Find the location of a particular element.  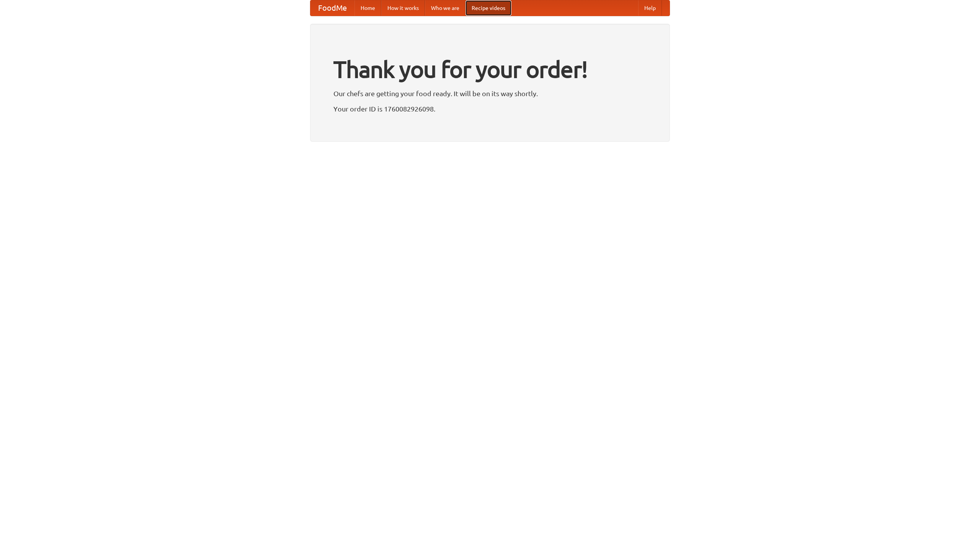

a: Home is located at coordinates (368, 8).